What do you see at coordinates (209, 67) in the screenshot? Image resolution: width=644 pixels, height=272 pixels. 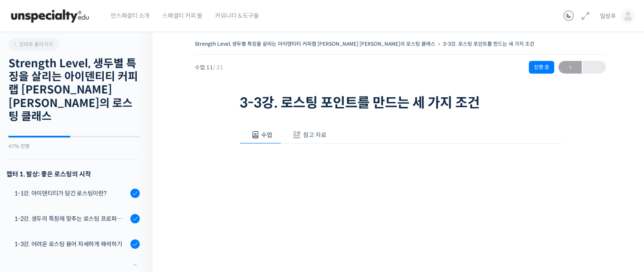 I see `span: 수업 11` at bounding box center [209, 67].